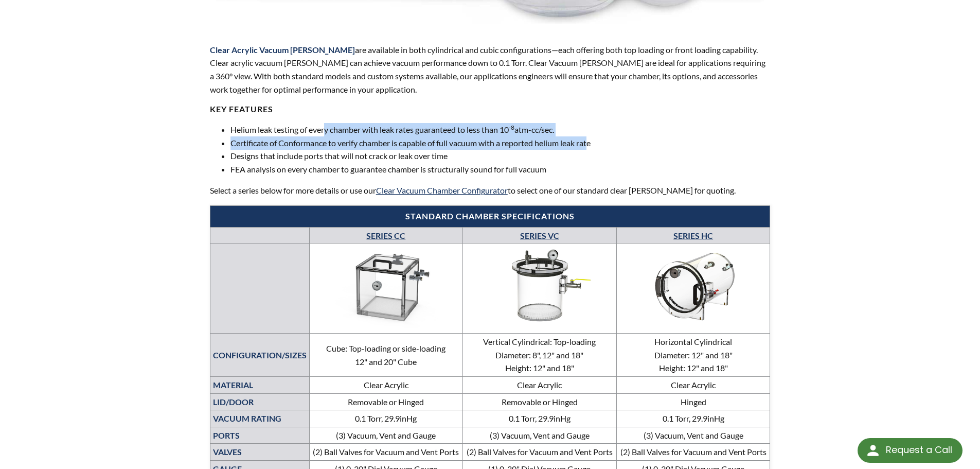  Describe the element at coordinates (386, 356) in the screenshot. I see `td: Cube: Top-loading or side-loading 12" and 20" Cube` at that location.